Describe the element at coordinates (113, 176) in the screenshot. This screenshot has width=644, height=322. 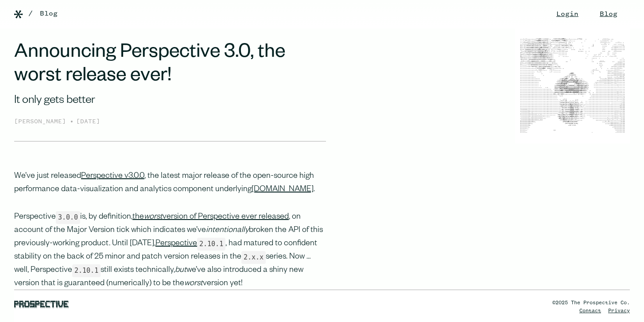
I see `a: Perspective v3.0.0` at that location.